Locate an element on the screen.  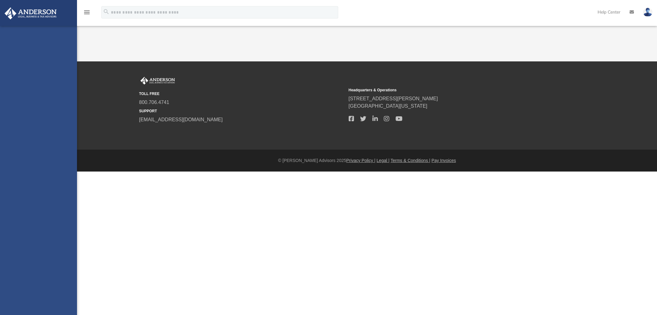
a: Pay Invoices is located at coordinates (444, 160).